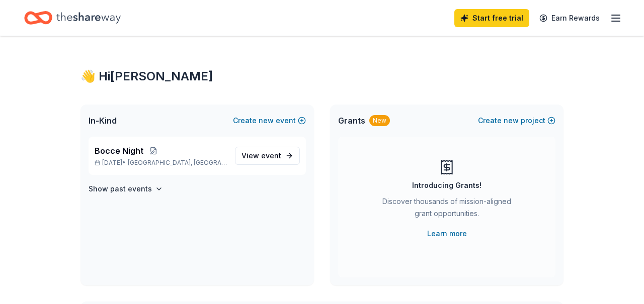 The width and height of the screenshot is (644, 304). What do you see at coordinates (379, 120) in the screenshot?
I see `div: New` at bounding box center [379, 120].